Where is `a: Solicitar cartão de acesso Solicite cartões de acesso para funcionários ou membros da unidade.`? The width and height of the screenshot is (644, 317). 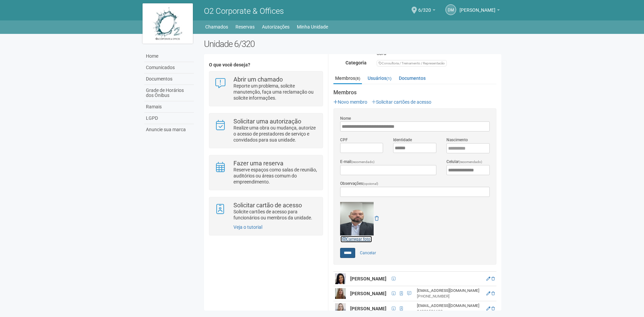
a: Solicitar cartão de acesso Solicite cartões de acesso para funcionários ou membros da unidade. is located at coordinates (266, 211).